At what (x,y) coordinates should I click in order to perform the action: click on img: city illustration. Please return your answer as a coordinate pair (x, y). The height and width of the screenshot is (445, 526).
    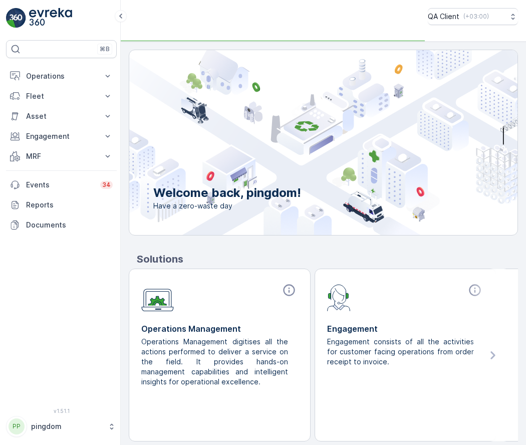
    Looking at the image, I should click on (301, 142).